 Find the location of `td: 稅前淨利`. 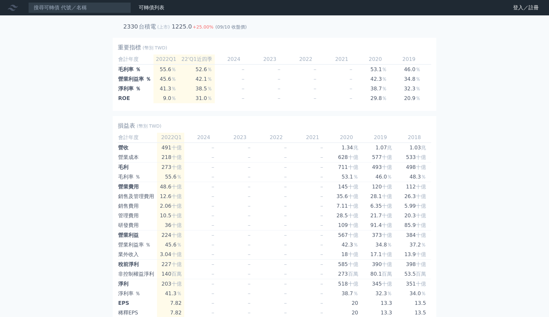

td: 稅前淨利 is located at coordinates (137, 265).